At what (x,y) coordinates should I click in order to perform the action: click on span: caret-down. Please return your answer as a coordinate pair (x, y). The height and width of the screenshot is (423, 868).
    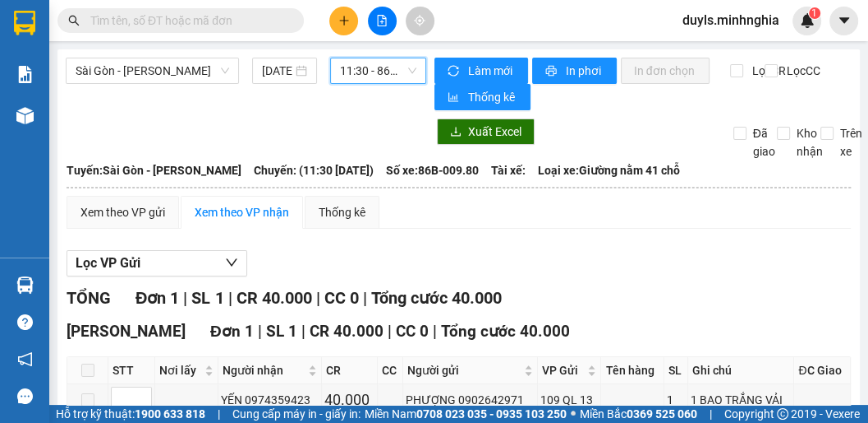
    Looking at the image, I should click on (844, 20).